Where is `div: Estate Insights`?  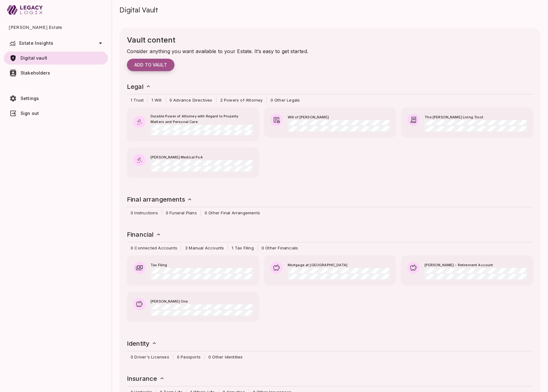 div: Estate Insights is located at coordinates (56, 43).